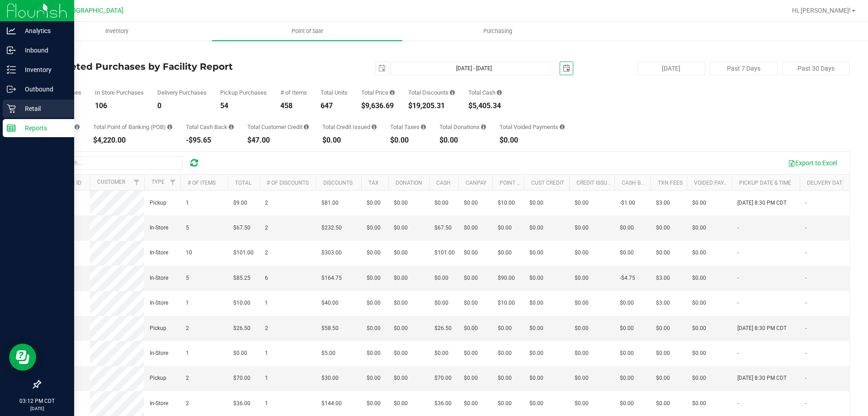 The height and width of the screenshot is (416, 868). I want to click on i: Sum of the total prices of all purchases in the date range., so click(392, 92).